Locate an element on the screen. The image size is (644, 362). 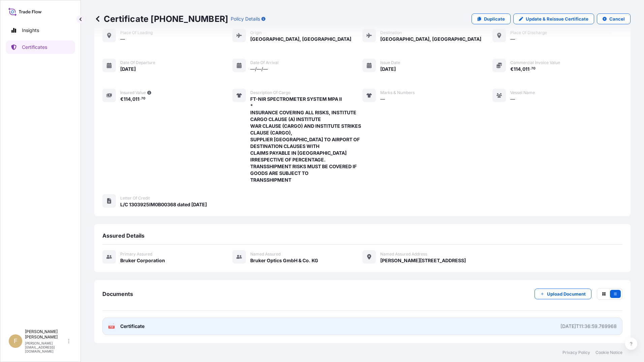
span: Marks & Numbers is located at coordinates (397, 93).